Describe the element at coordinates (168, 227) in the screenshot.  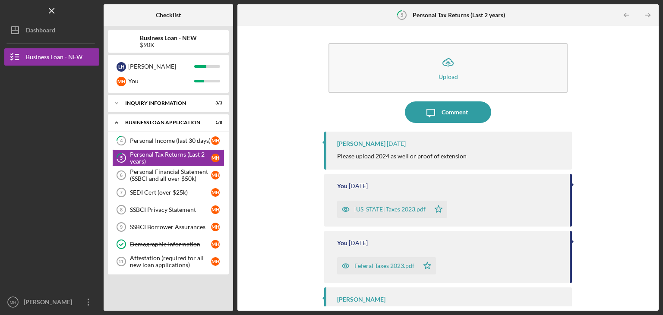
I see `a: 9SSBCI Borrower AssurancesMH` at that location.